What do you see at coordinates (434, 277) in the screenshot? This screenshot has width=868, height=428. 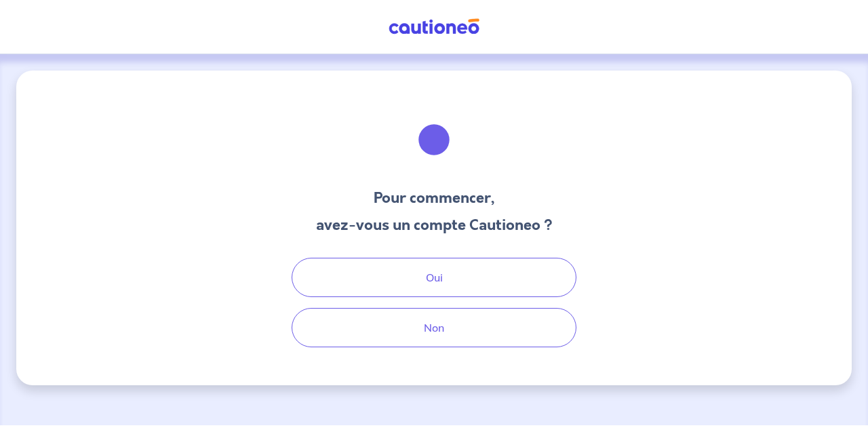 I see `button: Oui` at bounding box center [434, 277].